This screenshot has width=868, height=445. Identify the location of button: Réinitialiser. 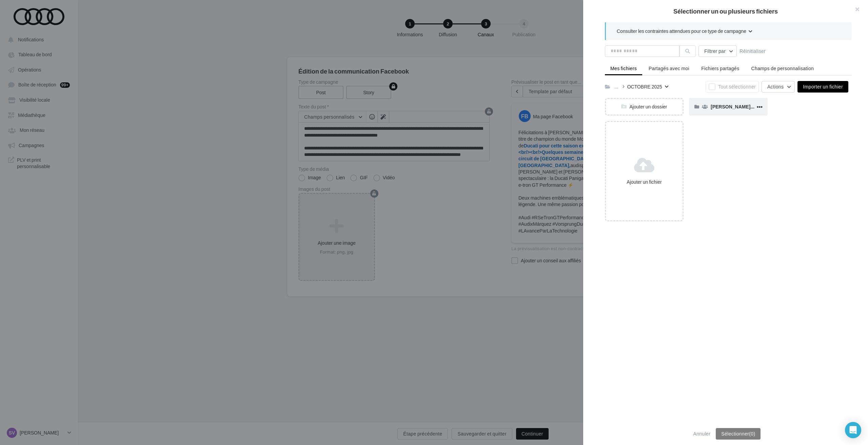
(752, 51).